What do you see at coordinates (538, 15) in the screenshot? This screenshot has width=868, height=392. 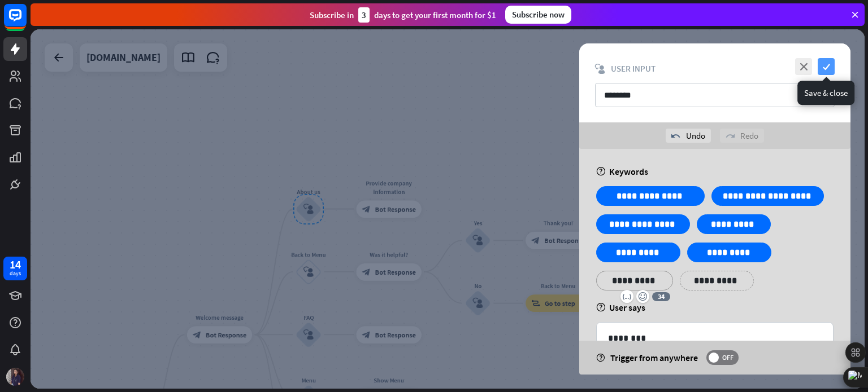 I see `div: Subscribe now` at bounding box center [538, 15].